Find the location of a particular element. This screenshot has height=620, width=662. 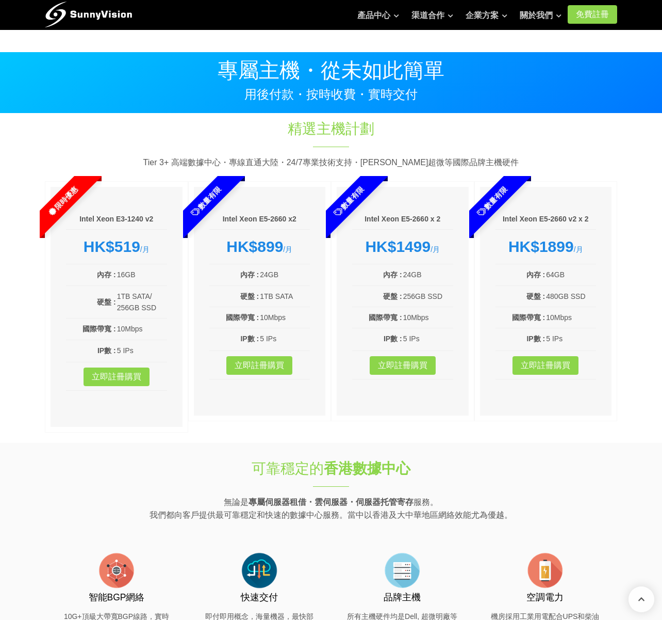

span: 限時優惠 is located at coordinates (63, 201).